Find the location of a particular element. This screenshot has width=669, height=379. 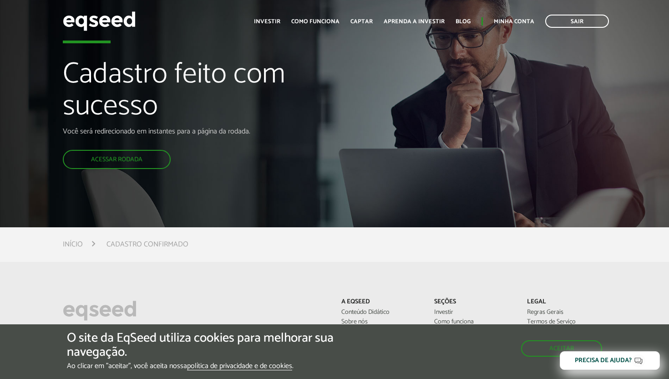

p: Ao clicar em "aceitar", você aceita nossa . is located at coordinates (228, 366).